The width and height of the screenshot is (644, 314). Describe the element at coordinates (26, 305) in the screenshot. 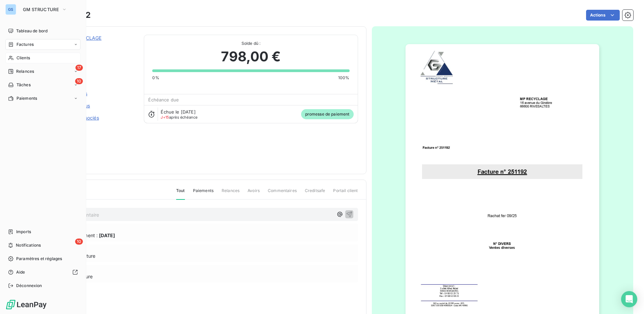

I see `img: Logo LeanPay` at that location.